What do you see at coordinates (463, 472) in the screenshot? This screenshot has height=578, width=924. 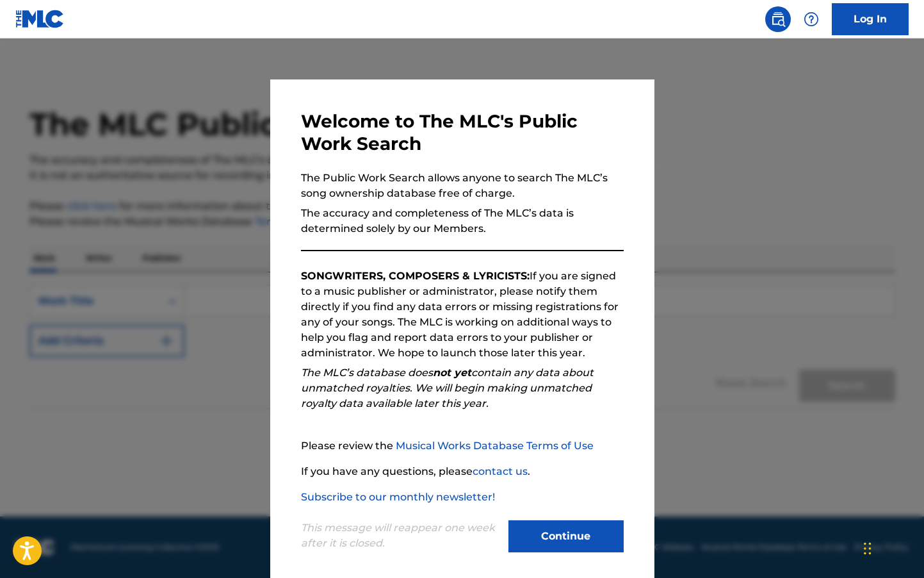 I see `p: If you have any questions, please .` at bounding box center [463, 472].